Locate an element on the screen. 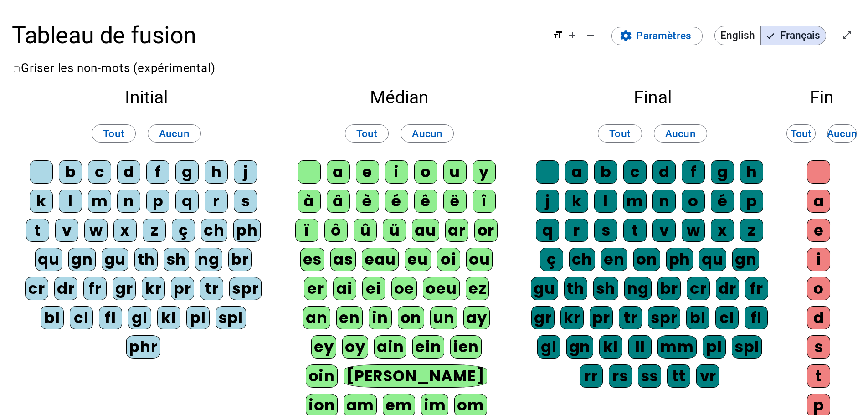  div: ey is located at coordinates (324, 347).